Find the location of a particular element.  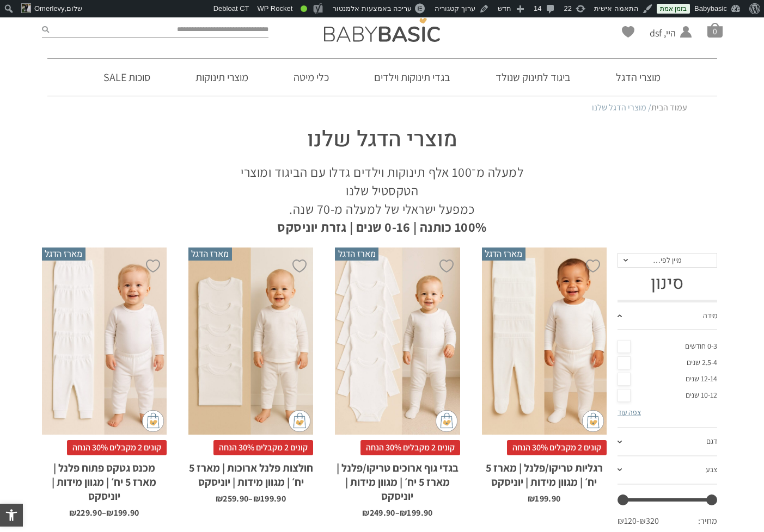

a: עמוד הבית is located at coordinates (669, 107).